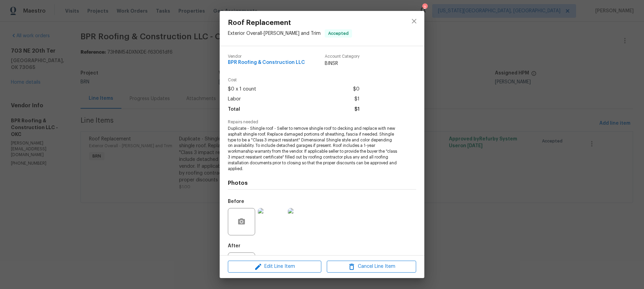  What do you see at coordinates (242, 89) in the screenshot?
I see `span: $0 x 1 count` at bounding box center [242, 89].